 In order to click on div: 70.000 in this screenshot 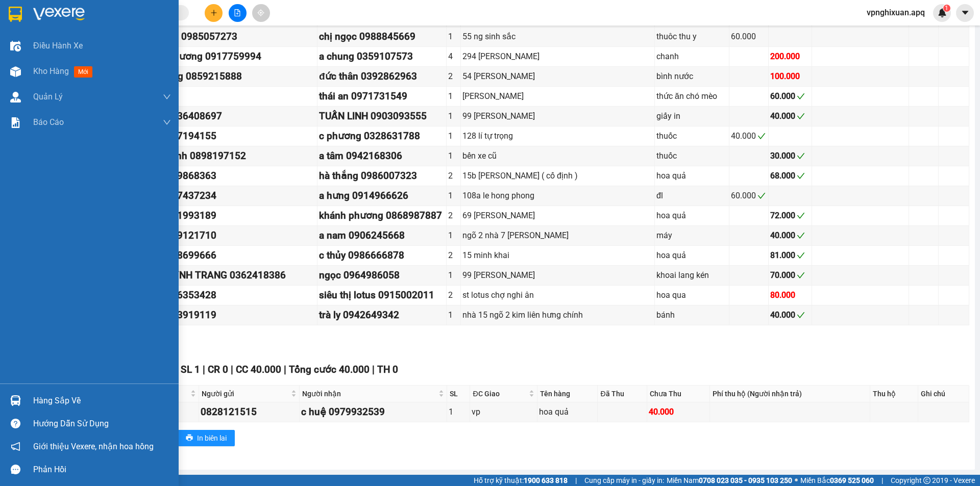, I will do `click(790, 275)`.